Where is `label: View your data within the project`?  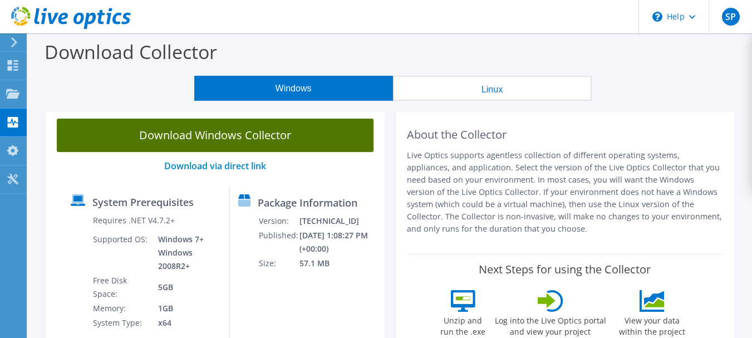 label: View your data within the project is located at coordinates (652, 324).